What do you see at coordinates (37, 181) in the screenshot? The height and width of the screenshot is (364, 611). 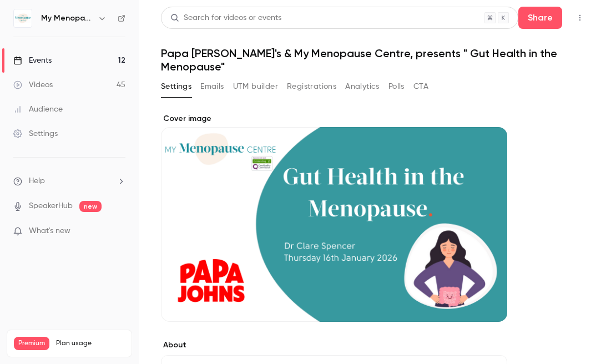 I see `span: Help` at bounding box center [37, 181].